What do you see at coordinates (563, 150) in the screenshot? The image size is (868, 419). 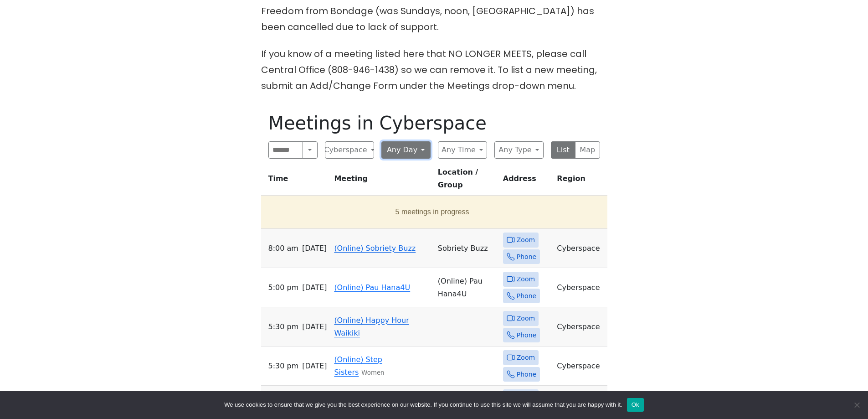 I see `button: List` at bounding box center [563, 150].